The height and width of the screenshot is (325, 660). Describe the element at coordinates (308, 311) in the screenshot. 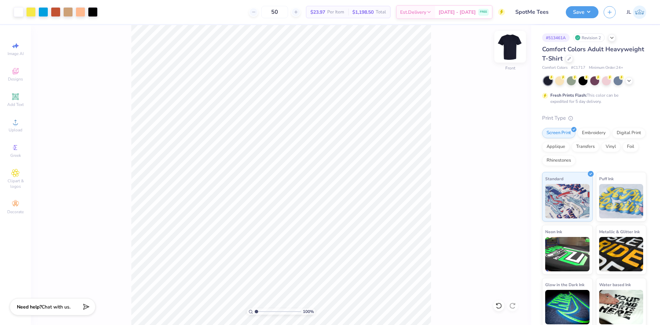

I see `span: 100 %` at that location.